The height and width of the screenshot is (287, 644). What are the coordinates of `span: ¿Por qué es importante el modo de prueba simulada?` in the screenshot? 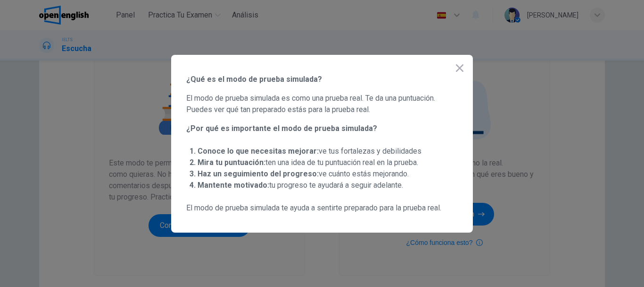 It's located at (322, 129).